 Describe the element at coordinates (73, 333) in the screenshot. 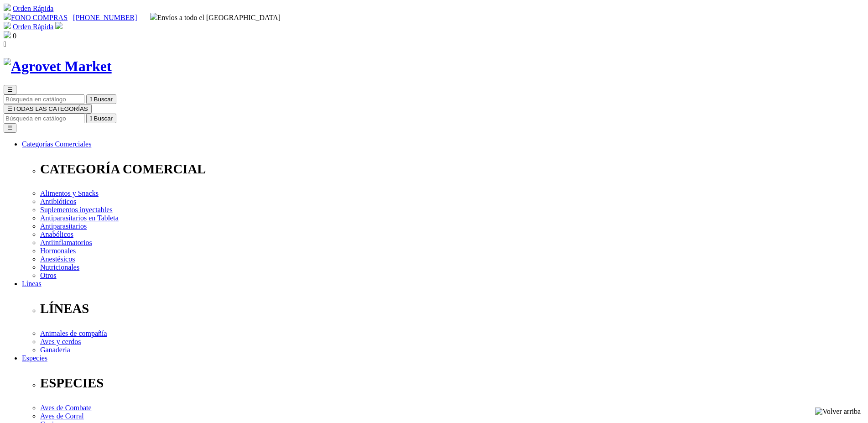

I see `a: Animales de compañía` at that location.